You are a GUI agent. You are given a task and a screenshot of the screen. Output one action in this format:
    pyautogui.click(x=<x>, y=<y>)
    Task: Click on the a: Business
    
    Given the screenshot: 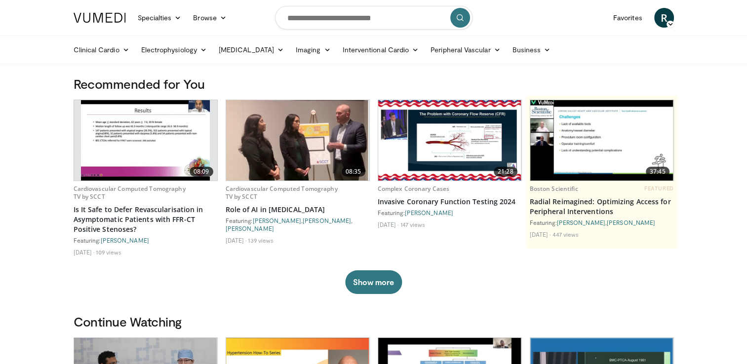 What is the action you would take?
    pyautogui.click(x=531, y=50)
    